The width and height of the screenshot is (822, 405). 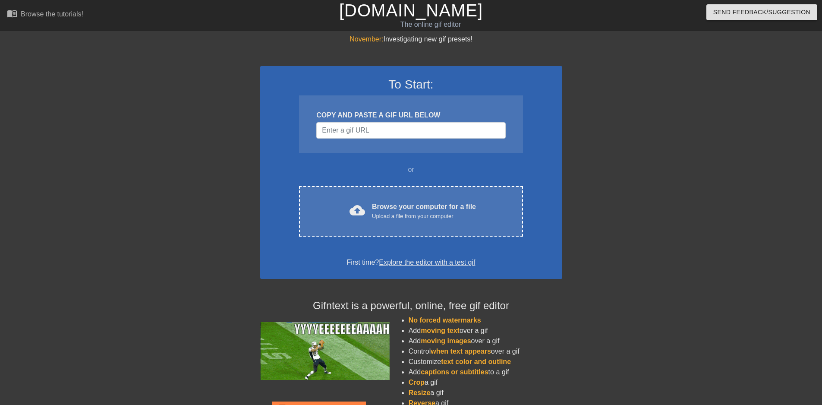 I want to click on h3: To Start:, so click(x=411, y=85).